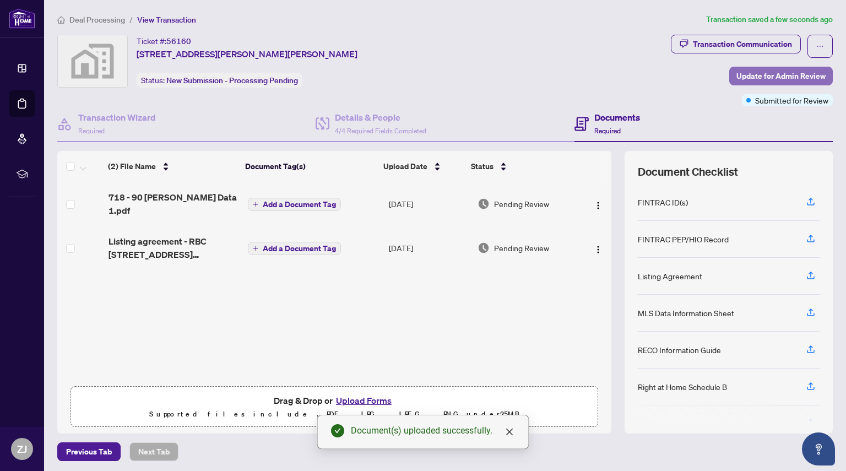  Describe the element at coordinates (818, 449) in the screenshot. I see `button: Open asap` at that location.